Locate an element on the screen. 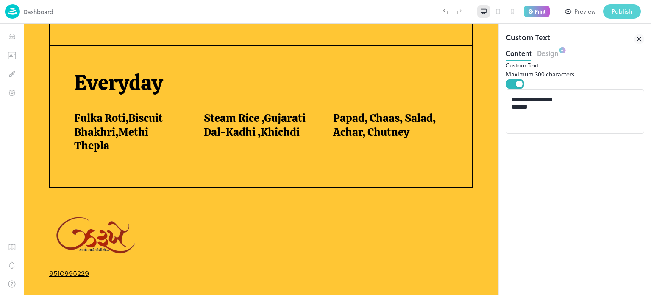 The width and height of the screenshot is (651, 295). span: Fulka Roti,Biscuit Bhakhri,Methi Thepla is located at coordinates (105, 108).